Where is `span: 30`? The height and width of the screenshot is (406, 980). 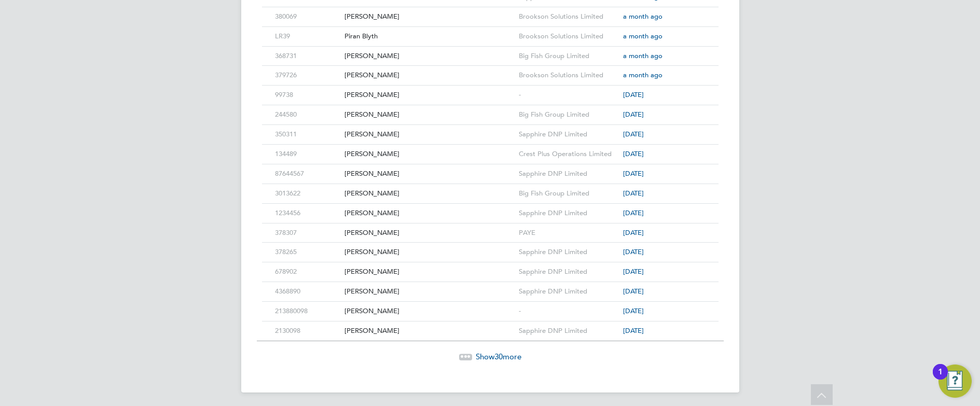 span: 30 is located at coordinates (499, 356).